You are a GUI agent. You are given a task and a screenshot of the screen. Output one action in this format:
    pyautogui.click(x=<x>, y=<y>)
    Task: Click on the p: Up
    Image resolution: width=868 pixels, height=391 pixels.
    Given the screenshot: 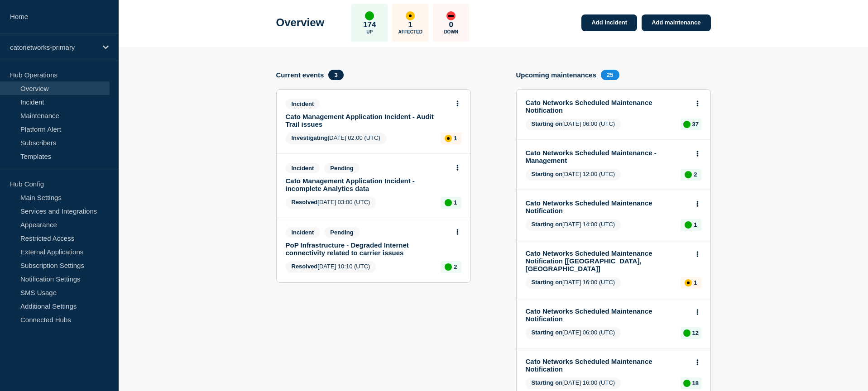 What is the action you would take?
    pyautogui.click(x=369, y=31)
    